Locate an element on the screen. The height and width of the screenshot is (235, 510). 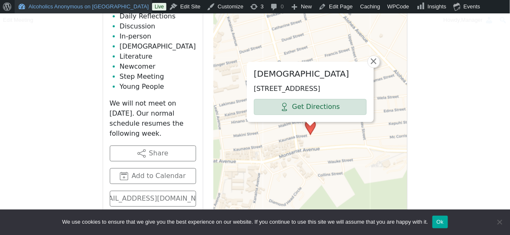
span: Insights is located at coordinates (437, 6).